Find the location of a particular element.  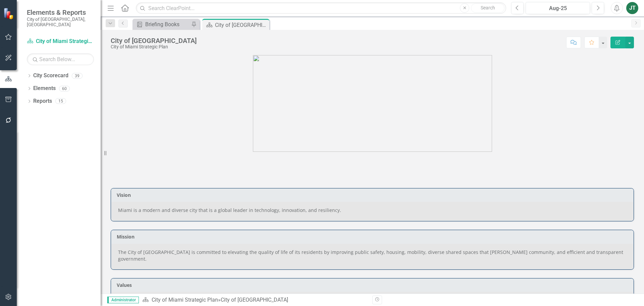

span: Search is located at coordinates (488, 8).